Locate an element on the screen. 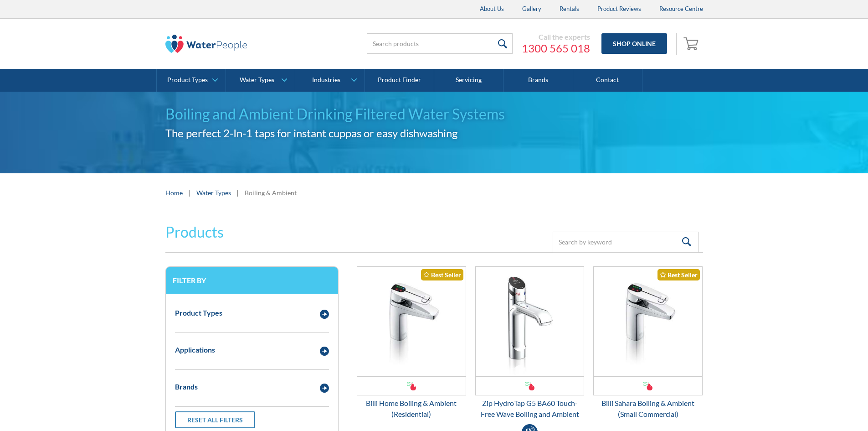  img: Zip HydroTap G5 BA60 Touch-Free Wave Boiling and Ambient is located at coordinates (530, 321).